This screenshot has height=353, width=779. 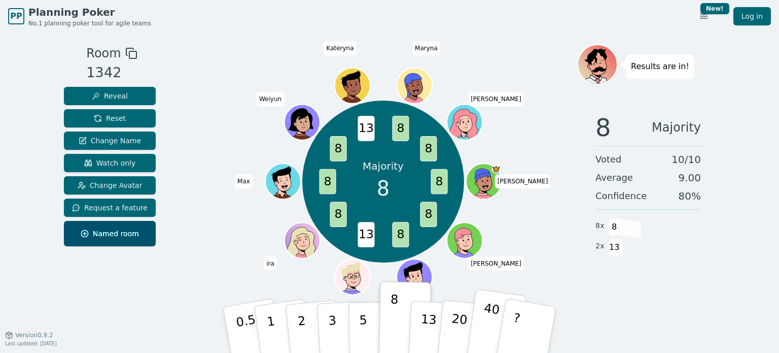 What do you see at coordinates (80, 16) in the screenshot?
I see `a: PPPlanning PokerNo.1 planning poker tool for agile teams` at bounding box center [80, 16].